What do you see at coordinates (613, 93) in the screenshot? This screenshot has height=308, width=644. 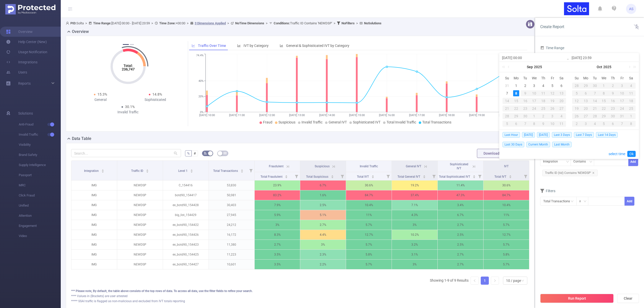 I see `td: October 9, 2025` at bounding box center [613, 93].